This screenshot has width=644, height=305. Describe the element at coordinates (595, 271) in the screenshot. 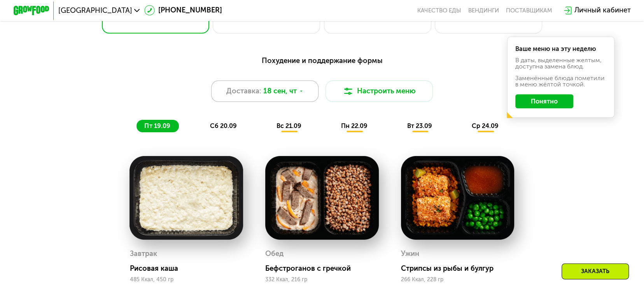

I see `div: Заказать` at that location.